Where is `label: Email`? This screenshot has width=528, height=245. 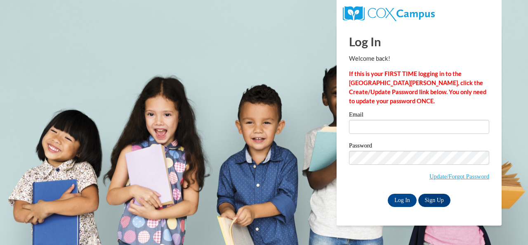
label: Email is located at coordinates (419, 115).